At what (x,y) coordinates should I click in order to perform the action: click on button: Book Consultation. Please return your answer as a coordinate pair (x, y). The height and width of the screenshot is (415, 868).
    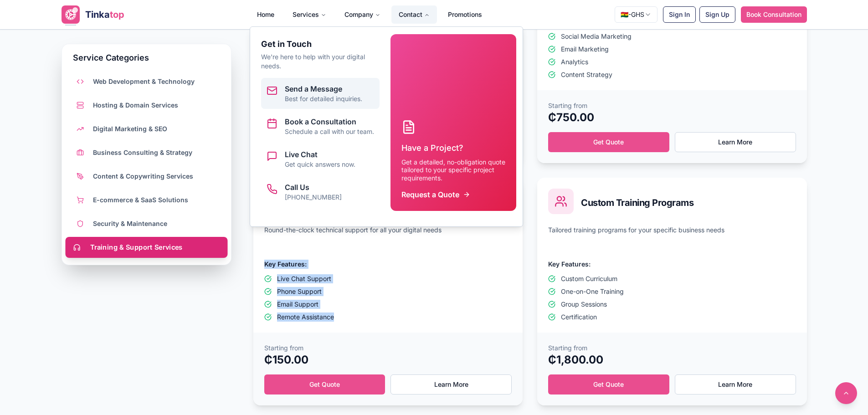
    Looking at the image, I should click on (774, 15).